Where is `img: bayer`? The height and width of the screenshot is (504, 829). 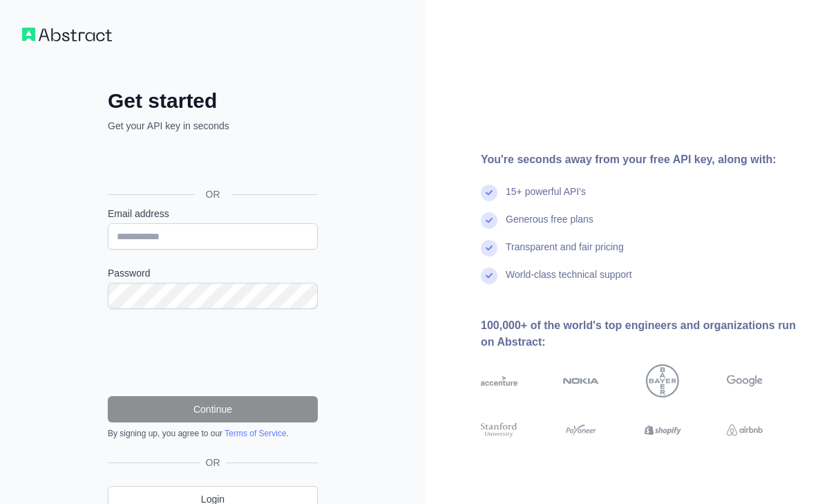
img: bayer is located at coordinates (663, 381).